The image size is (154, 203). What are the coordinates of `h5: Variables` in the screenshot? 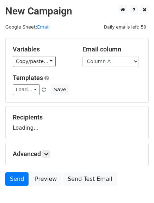 It's located at (42, 49).